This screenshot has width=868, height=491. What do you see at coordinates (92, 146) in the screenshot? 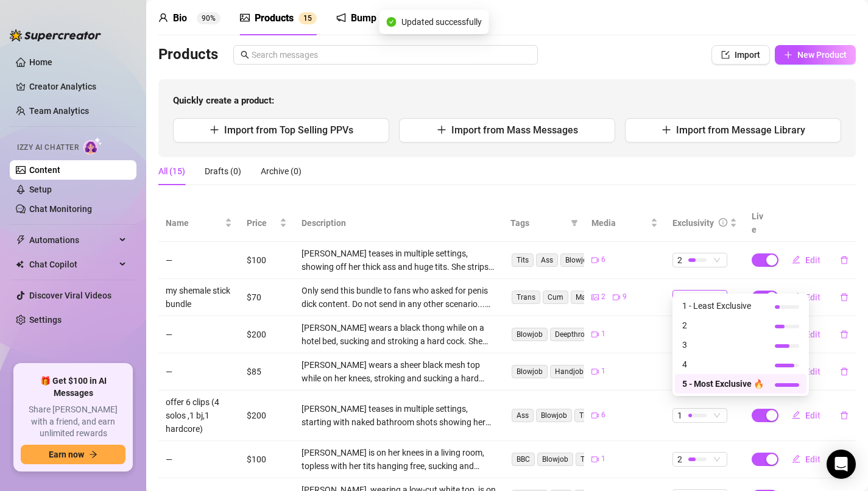
I see `img: AI Chatter` at bounding box center [92, 146].